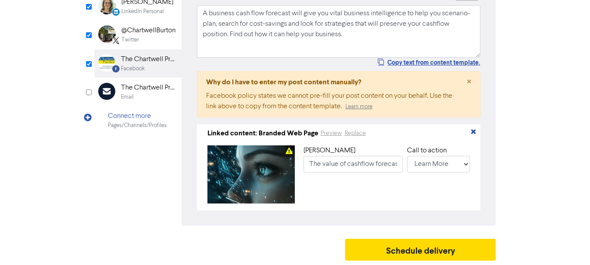 This screenshot has height=265, width=590. I want to click on img: quQgLXkVNS9AFQOoHZqcU-_.phoenix_._A_human_eye_and_partial_face_we_can_see_the_refle_a7581a11-35b2..., so click(251, 174).